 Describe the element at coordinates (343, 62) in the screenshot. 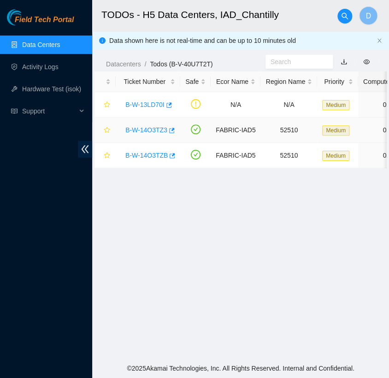

I see `a: download` at that location.